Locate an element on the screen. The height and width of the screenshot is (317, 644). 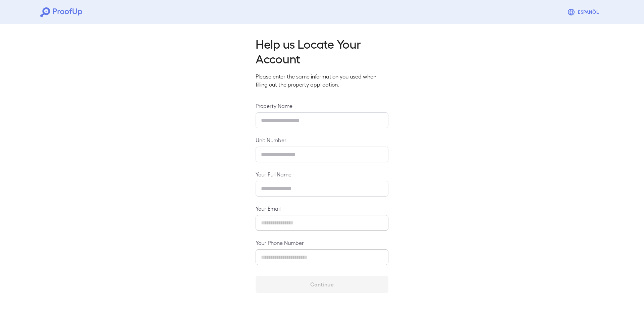
label: Property Name is located at coordinates (322, 105).